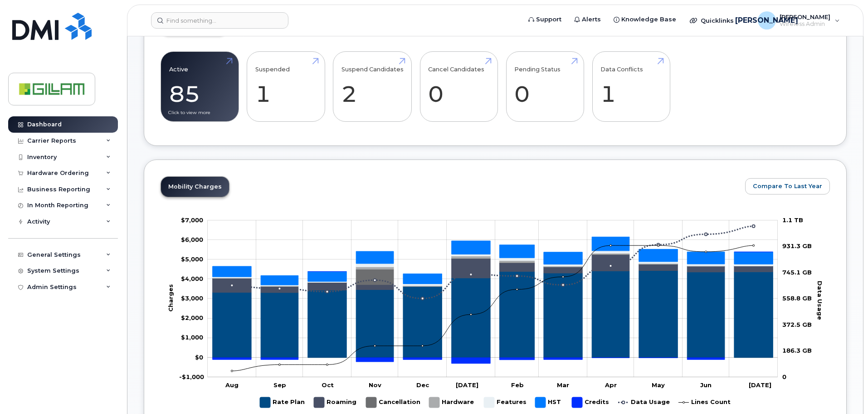  What do you see at coordinates (170, 298) in the screenshot?
I see `tspan: Charges` at bounding box center [170, 298].